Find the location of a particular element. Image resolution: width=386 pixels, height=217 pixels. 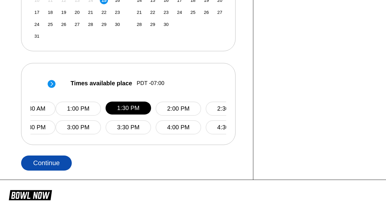

button: 3:00 PM is located at coordinates (78, 127).